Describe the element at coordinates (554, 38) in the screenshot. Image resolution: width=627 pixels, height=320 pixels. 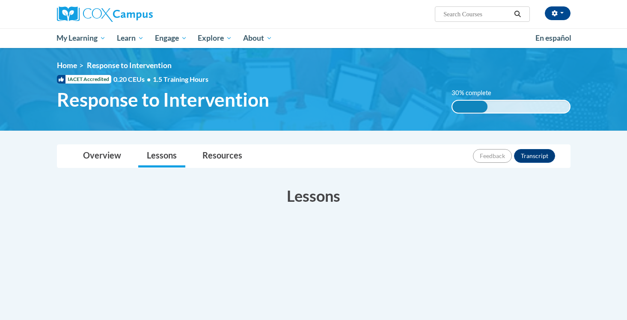
I see `span: En español` at that location.